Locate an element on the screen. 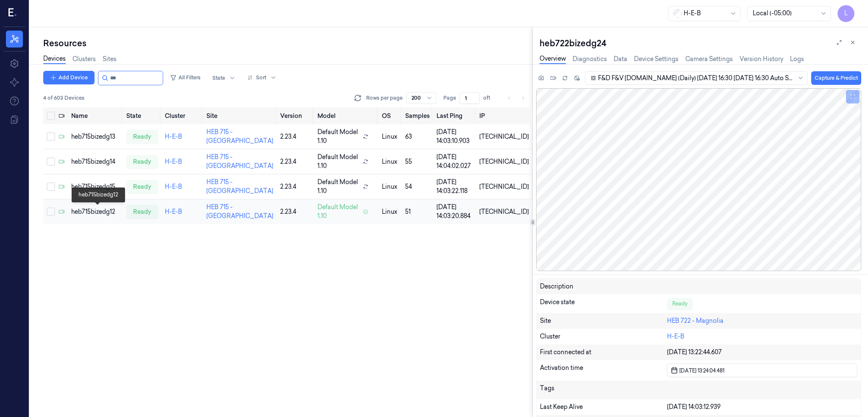 The width and height of the screenshot is (868, 417). th: Last Ping is located at coordinates (454, 116).